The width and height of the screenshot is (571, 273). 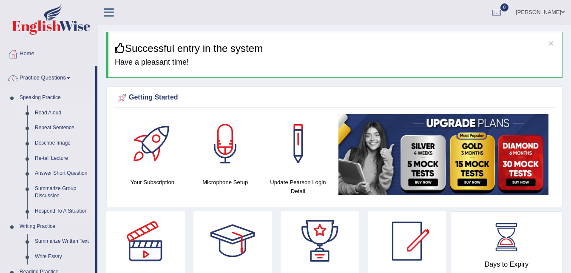 What do you see at coordinates (63, 192) in the screenshot?
I see `a: Summarize Group Discussion` at bounding box center [63, 192].